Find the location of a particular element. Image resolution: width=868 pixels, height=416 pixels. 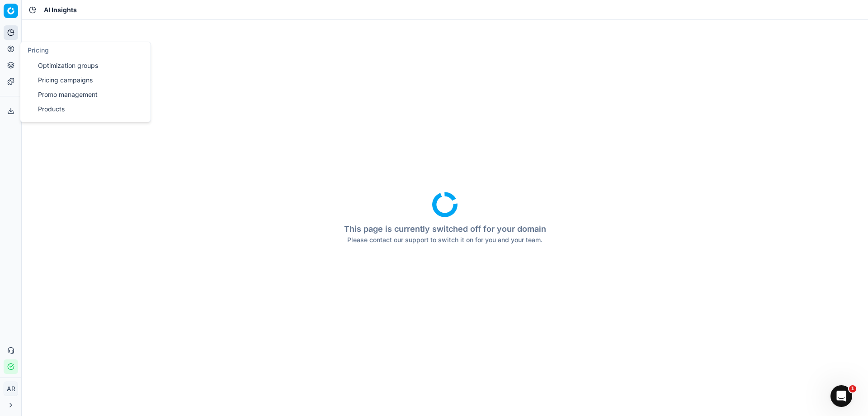

a: Promo management is located at coordinates (87, 95).